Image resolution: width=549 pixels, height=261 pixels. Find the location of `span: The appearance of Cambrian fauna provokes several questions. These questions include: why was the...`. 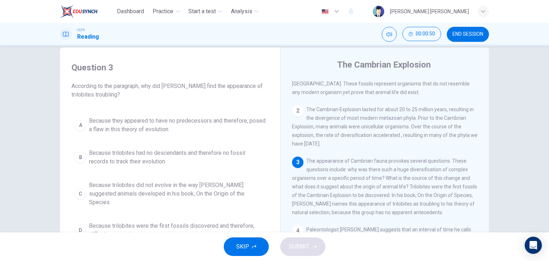

span: The appearance of Cambrian fauna provokes several questions. These questions include: why was the... is located at coordinates (384, 186).